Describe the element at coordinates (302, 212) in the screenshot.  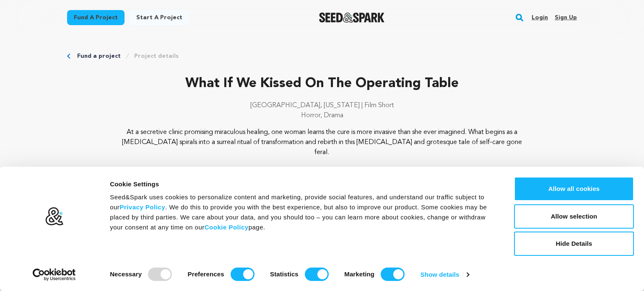
I see `div: Seed&Spark uses cookies to personalize content and marketing, provide social features, and unders...` at that location.